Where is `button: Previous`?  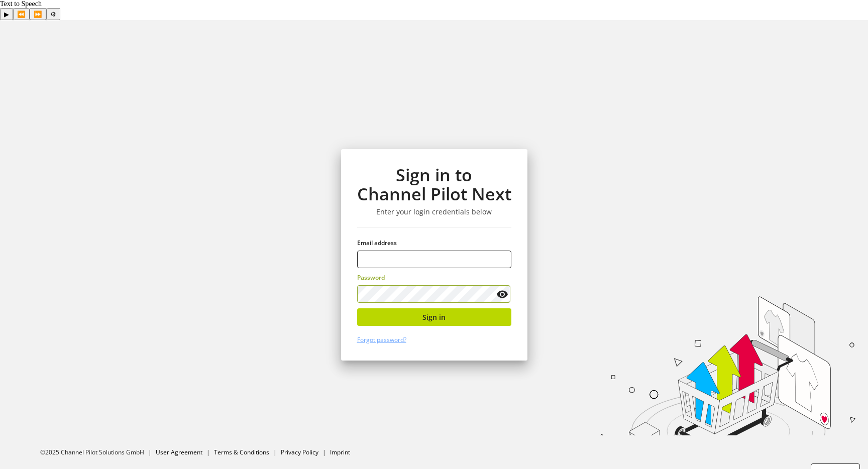
button: Previous is located at coordinates (21, 14).